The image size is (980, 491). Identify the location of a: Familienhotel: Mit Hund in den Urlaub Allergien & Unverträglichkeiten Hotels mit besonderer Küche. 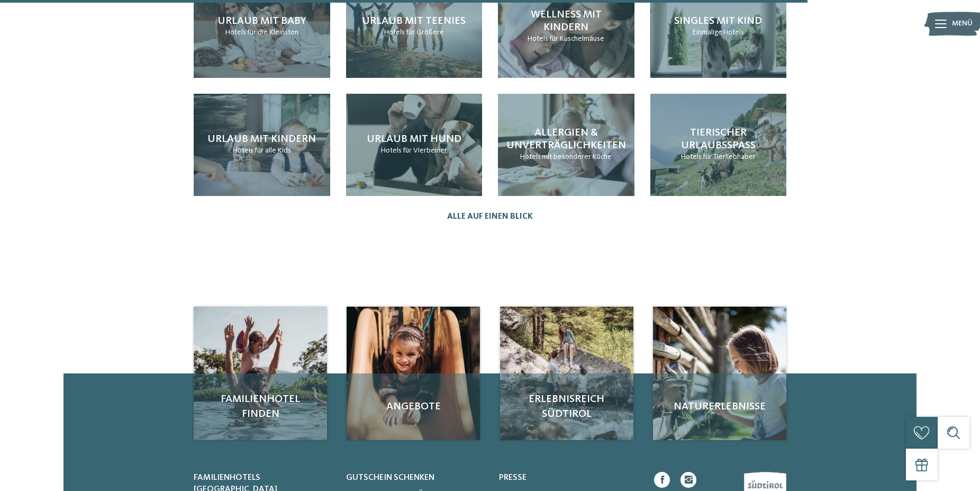
(567, 145).